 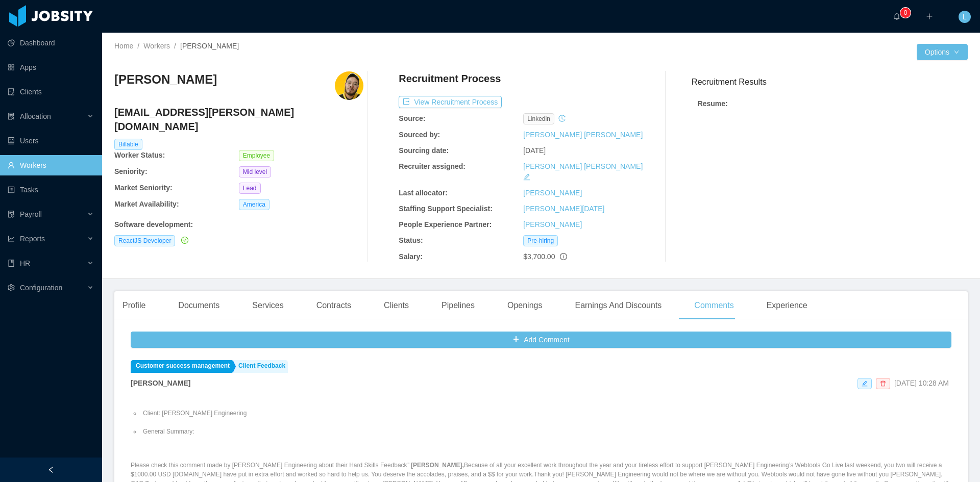 I want to click on span: info-circle, so click(x=564, y=257).